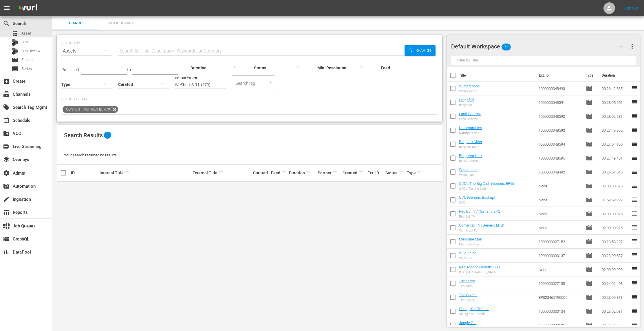  What do you see at coordinates (27, 69) in the screenshot?
I see `span: Series` at bounding box center [27, 69].